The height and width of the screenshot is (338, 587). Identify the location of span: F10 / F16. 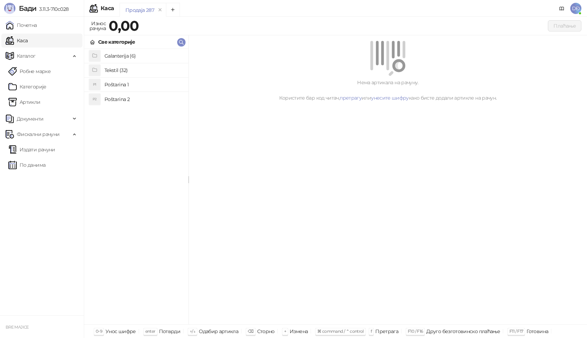
(415, 331).